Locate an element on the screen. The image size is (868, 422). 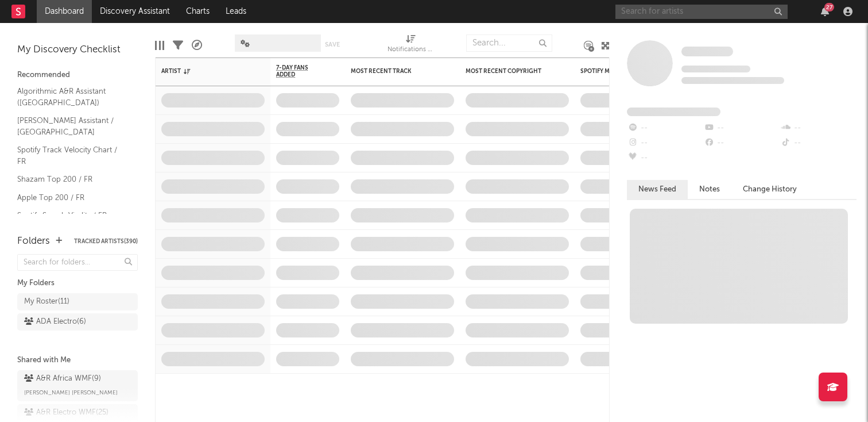
span: 0 fans last week is located at coordinates (732, 80).